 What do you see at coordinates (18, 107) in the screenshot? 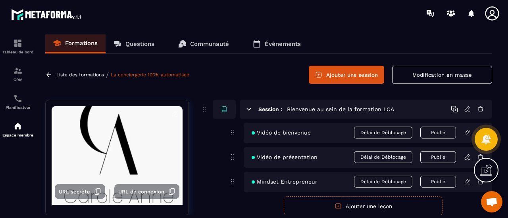
I see `p: Planificateur` at bounding box center [18, 107].